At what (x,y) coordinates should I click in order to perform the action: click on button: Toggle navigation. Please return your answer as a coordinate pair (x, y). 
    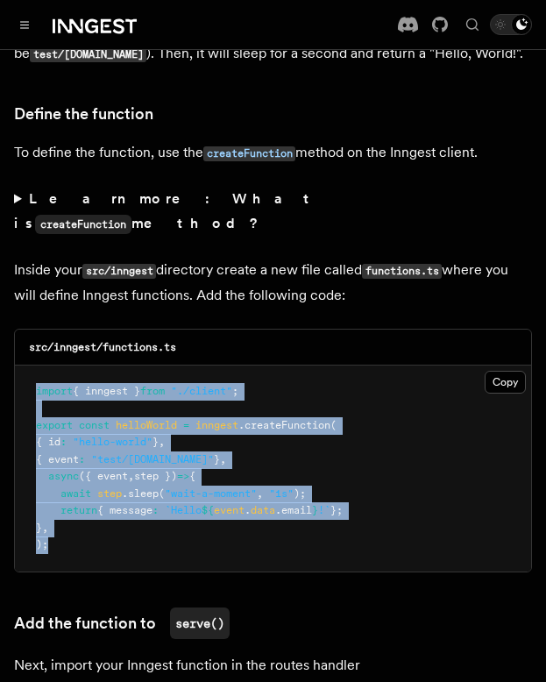
    Looking at the image, I should click on (25, 25).